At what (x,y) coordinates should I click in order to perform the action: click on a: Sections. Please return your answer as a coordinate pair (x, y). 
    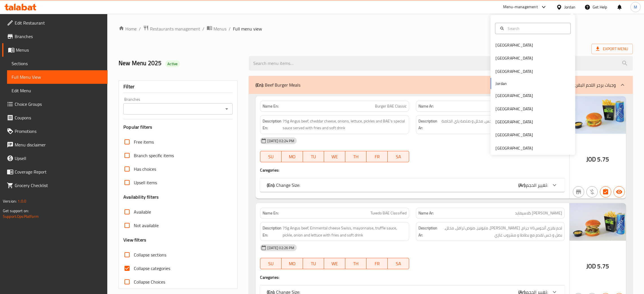
    Looking at the image, I should click on (58, 64).